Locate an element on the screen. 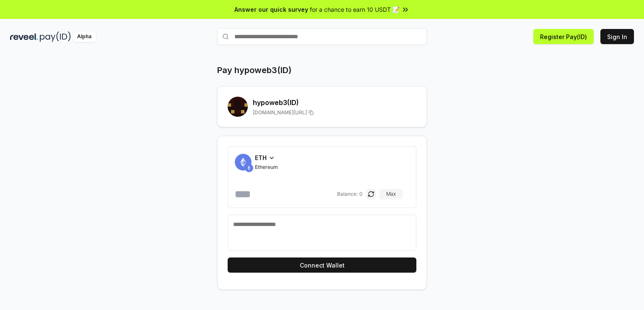 This screenshot has height=310, width=644. span: Answer our quick survey is located at coordinates (271, 9).